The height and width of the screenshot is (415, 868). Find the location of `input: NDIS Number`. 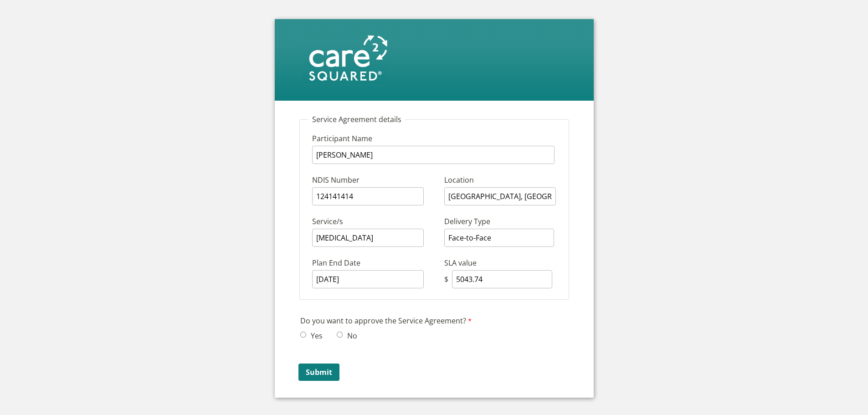

input: NDIS Number is located at coordinates (368, 196).